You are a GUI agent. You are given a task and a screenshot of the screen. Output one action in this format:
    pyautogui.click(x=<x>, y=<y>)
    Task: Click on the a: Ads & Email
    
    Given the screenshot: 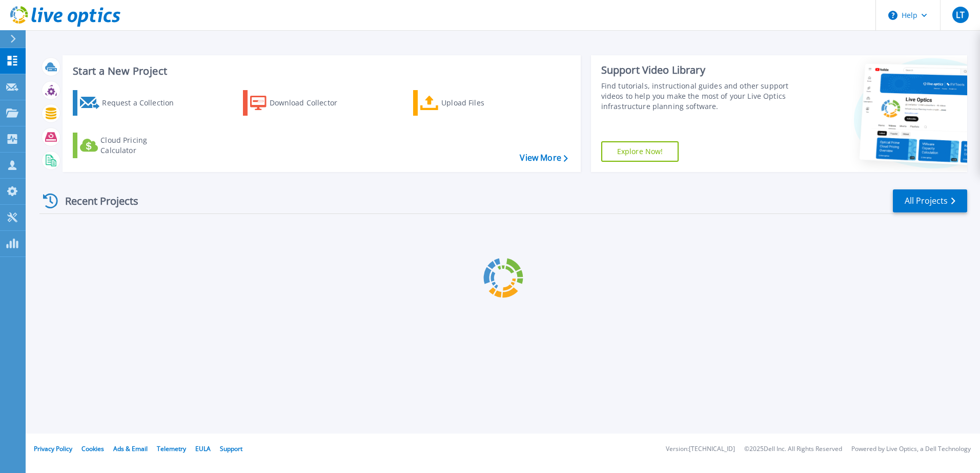 What is the action you would take?
    pyautogui.click(x=130, y=449)
    